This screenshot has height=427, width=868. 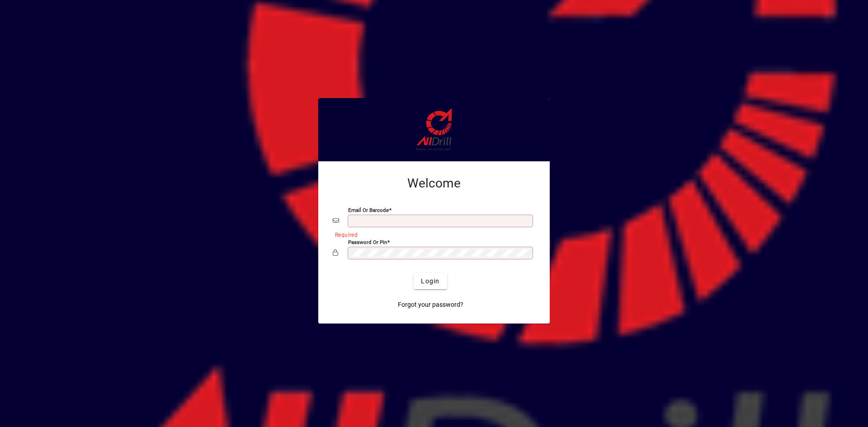 I want to click on mat-error: Required, so click(x=431, y=234).